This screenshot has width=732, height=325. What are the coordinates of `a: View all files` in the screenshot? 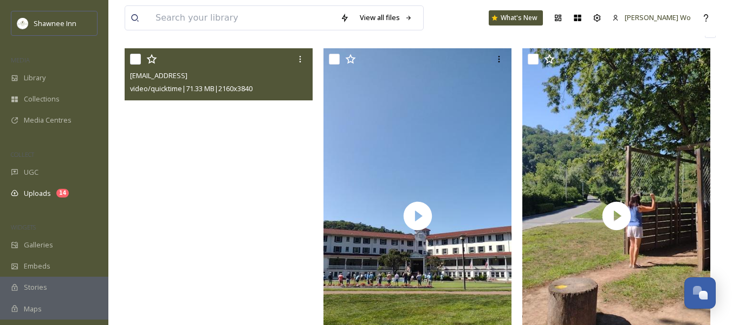 It's located at (386, 17).